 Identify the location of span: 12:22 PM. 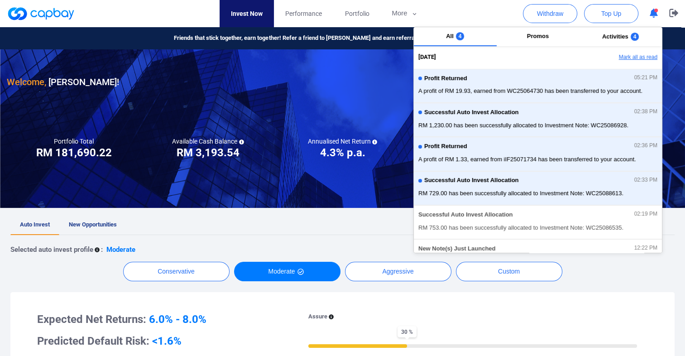
(646, 248).